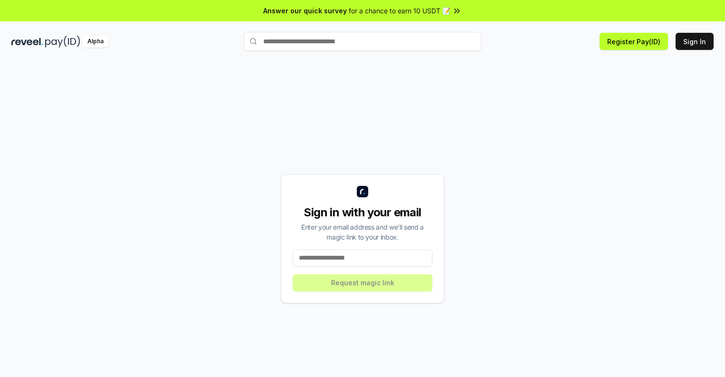 This screenshot has height=377, width=725. Describe the element at coordinates (399, 10) in the screenshot. I see `span: for a chance to earn 10 USDT 📝` at that location.